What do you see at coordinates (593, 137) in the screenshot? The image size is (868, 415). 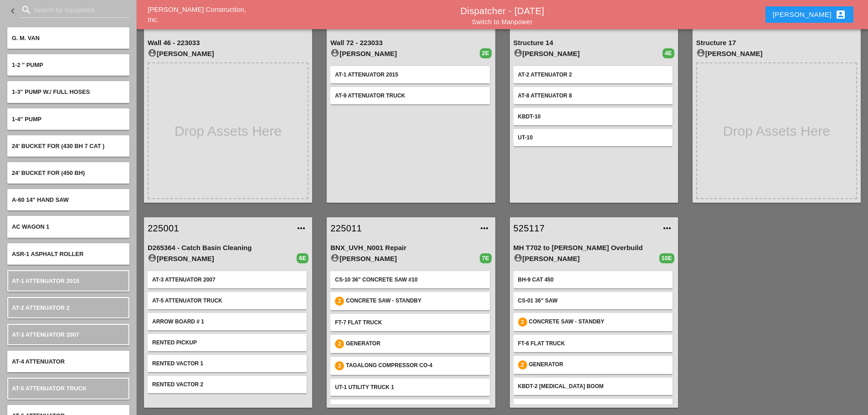 I see `div: UT-10` at bounding box center [593, 137].